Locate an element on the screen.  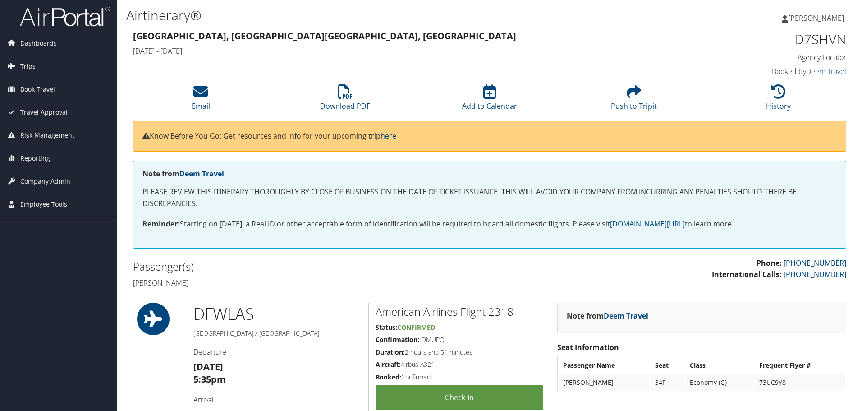
h5: 2 hours and 51 minutes is located at coordinates (460, 352).